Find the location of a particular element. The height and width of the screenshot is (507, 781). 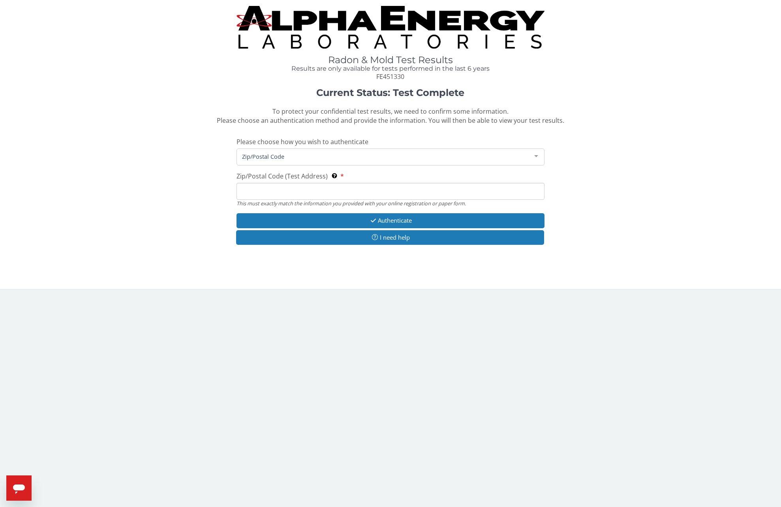

h1: Radon & Mold Test Results is located at coordinates (390, 60).